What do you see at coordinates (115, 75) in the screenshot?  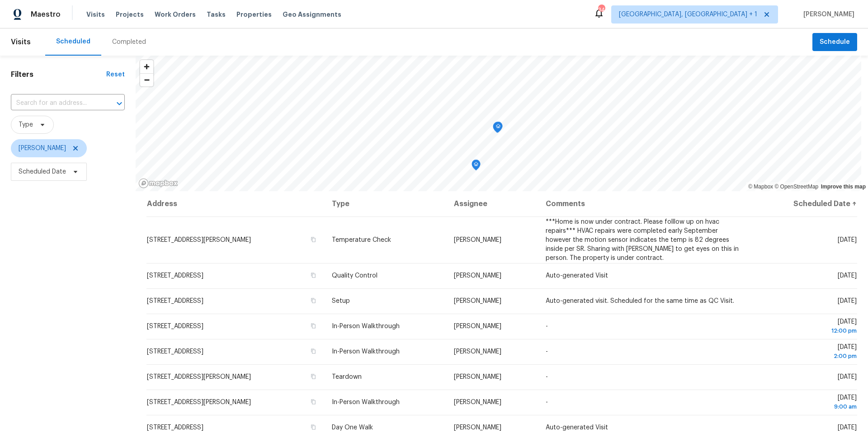 I see `div: Reset` at bounding box center [115, 75].